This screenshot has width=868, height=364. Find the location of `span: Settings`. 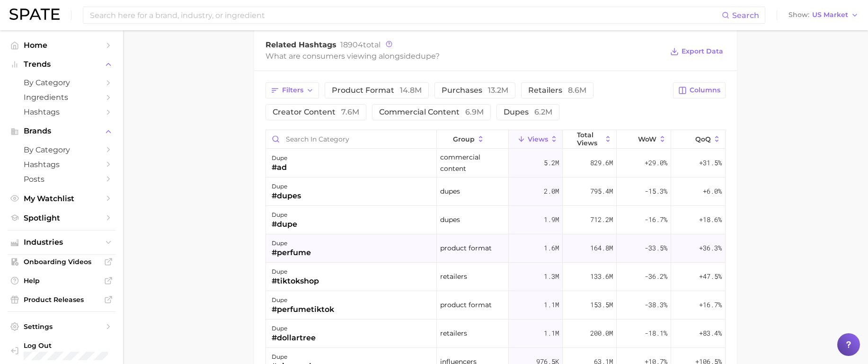

span: Settings is located at coordinates (61, 327).